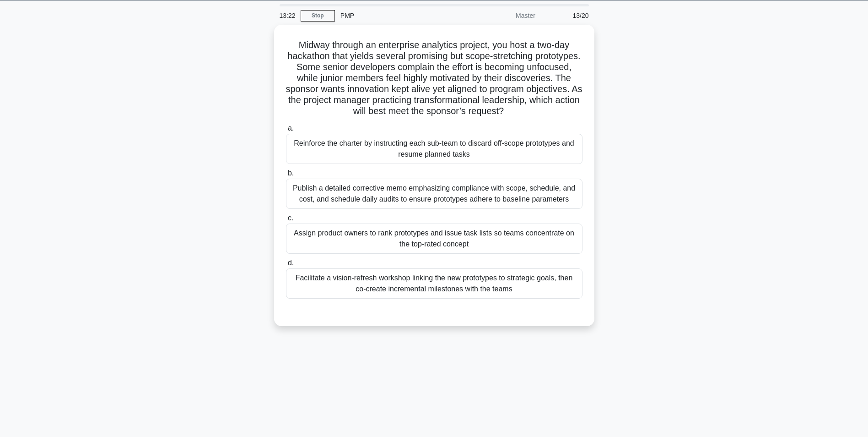 This screenshot has width=868, height=437. Describe the element at coordinates (291, 173) in the screenshot. I see `span: b.` at that location.